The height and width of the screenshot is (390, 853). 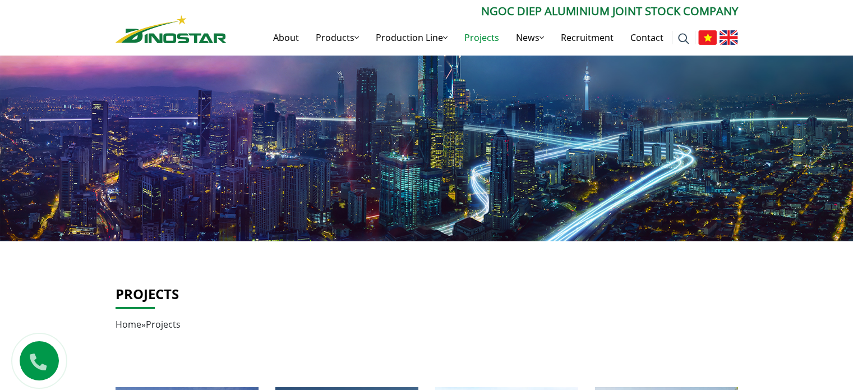 What do you see at coordinates (530, 38) in the screenshot?
I see `a: News` at bounding box center [530, 38].